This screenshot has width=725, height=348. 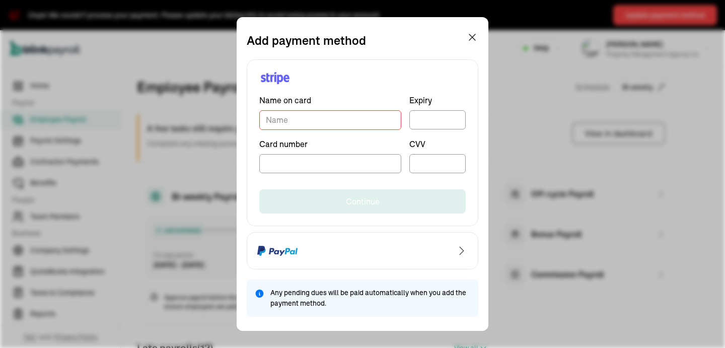 I want to click on p: Any pending dues will be paid automatically when you add the payment method., so click(x=370, y=298).